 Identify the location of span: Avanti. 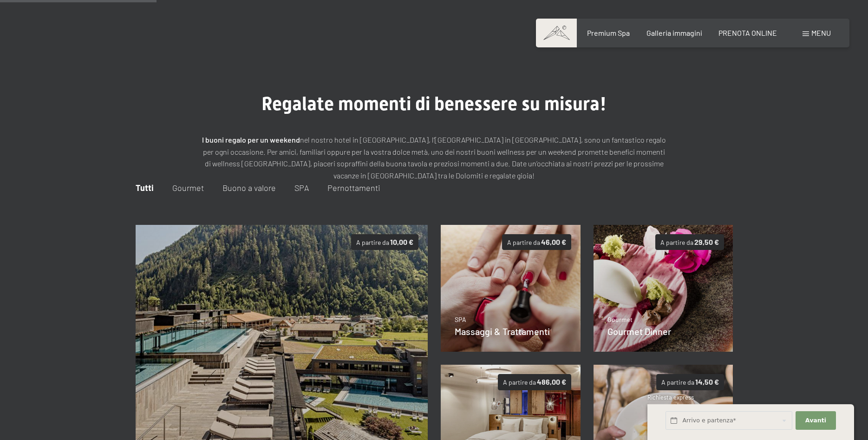
(815, 420).